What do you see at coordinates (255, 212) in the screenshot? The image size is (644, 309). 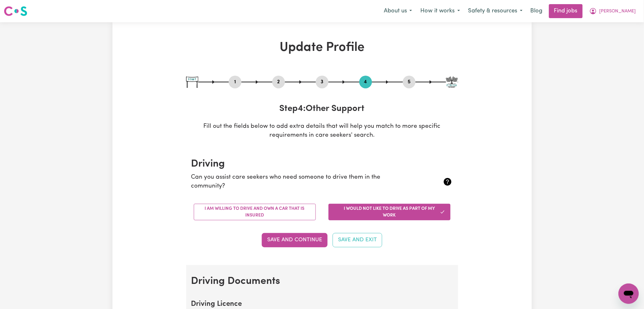 I see `button: I am willing to drive and own a car that is insured` at bounding box center [255, 212].